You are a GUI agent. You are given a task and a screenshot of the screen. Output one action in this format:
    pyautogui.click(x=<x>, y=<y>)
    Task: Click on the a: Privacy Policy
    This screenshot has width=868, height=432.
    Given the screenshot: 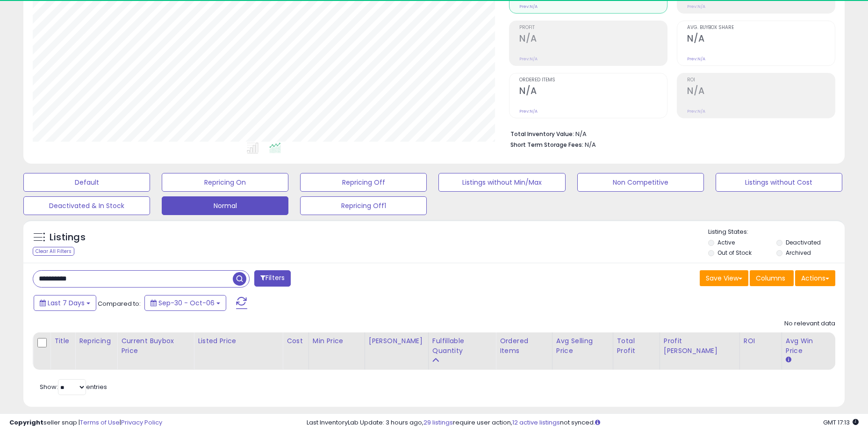 What is the action you would take?
    pyautogui.click(x=142, y=423)
    